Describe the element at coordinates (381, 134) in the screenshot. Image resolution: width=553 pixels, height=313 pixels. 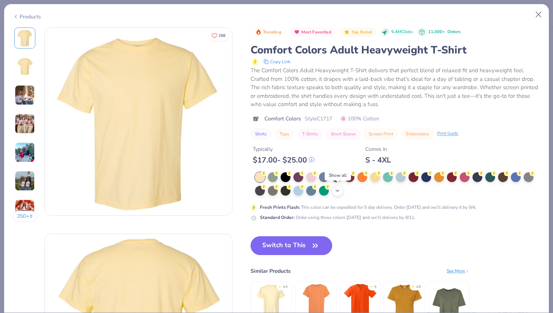
I see `button: Screen Print` at that location.